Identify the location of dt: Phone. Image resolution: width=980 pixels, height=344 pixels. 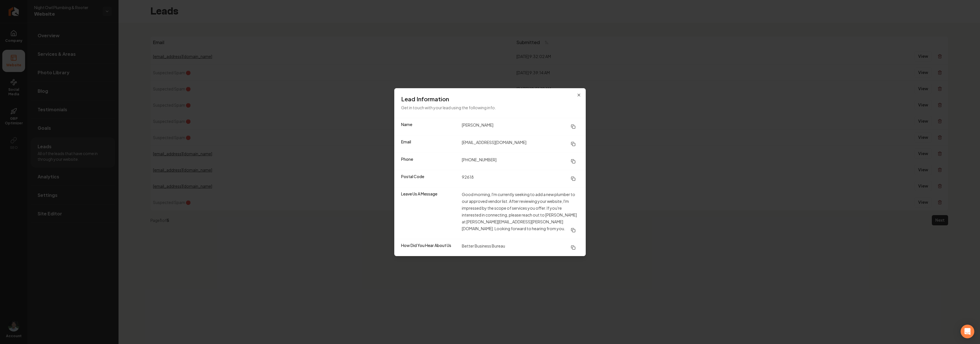
(429, 162).